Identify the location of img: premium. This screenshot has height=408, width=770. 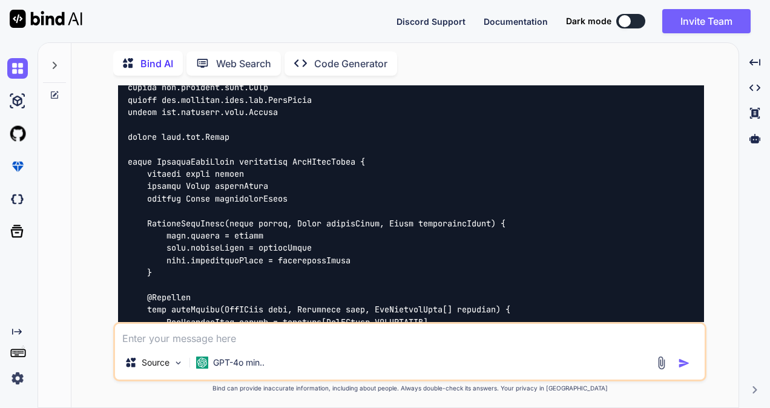
(18, 167).